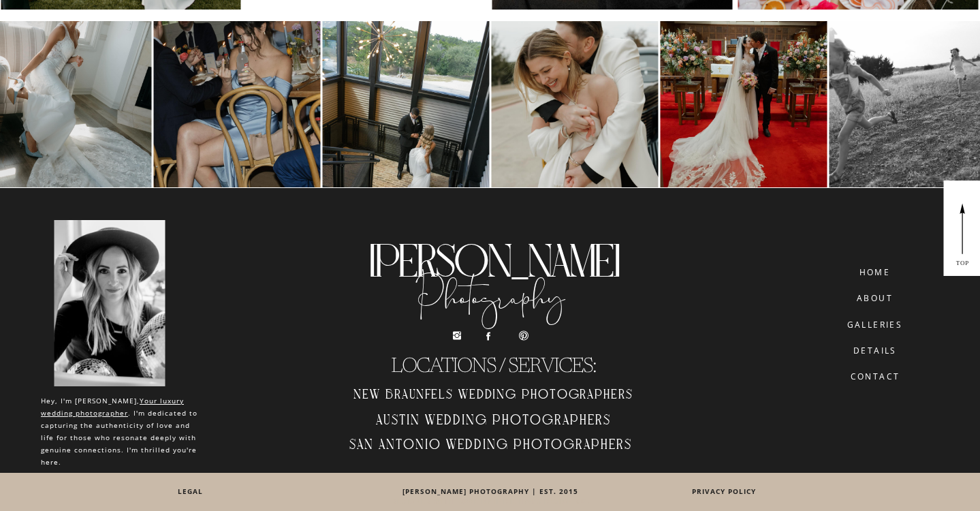 The image size is (980, 511). Describe the element at coordinates (494, 393) in the screenshot. I see `h2: New Braunfels Wedding Photographers` at that location.